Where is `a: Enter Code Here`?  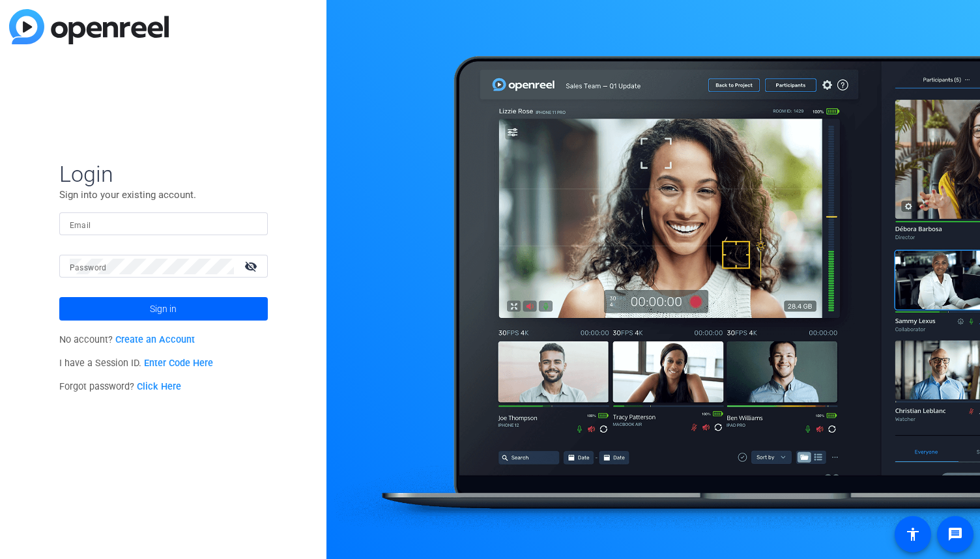
a: Enter Code Here is located at coordinates (179, 364).